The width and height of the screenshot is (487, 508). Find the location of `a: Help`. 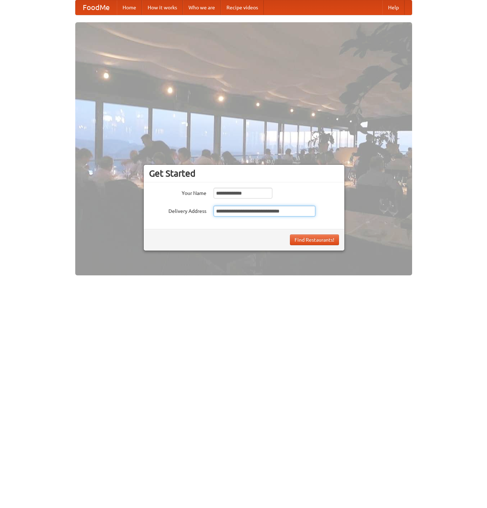

a: Help is located at coordinates (394, 8).